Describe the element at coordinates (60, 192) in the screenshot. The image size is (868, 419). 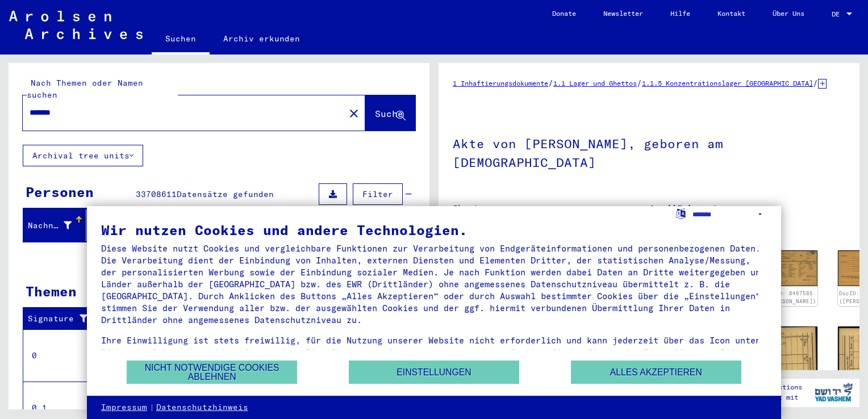
I see `div: Personen` at that location.